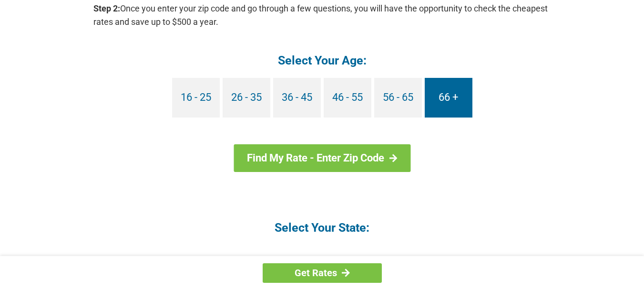 The height and width of the screenshot is (290, 644). Describe the element at coordinates (448, 97) in the screenshot. I see `a: 66 +` at that location.